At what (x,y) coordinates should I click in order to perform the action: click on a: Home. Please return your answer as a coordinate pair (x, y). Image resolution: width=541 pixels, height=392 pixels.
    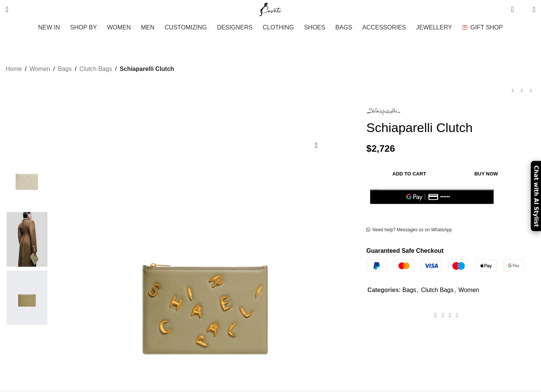
    Looking at the image, I should click on (13, 69).